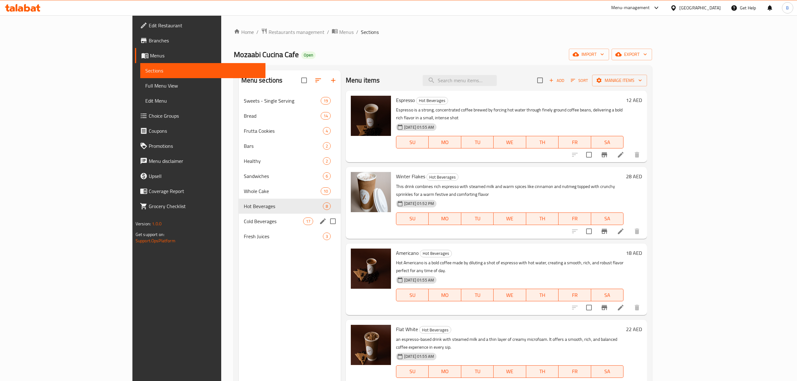  Describe the element at coordinates (589, 54) in the screenshot. I see `span: import` at that location.